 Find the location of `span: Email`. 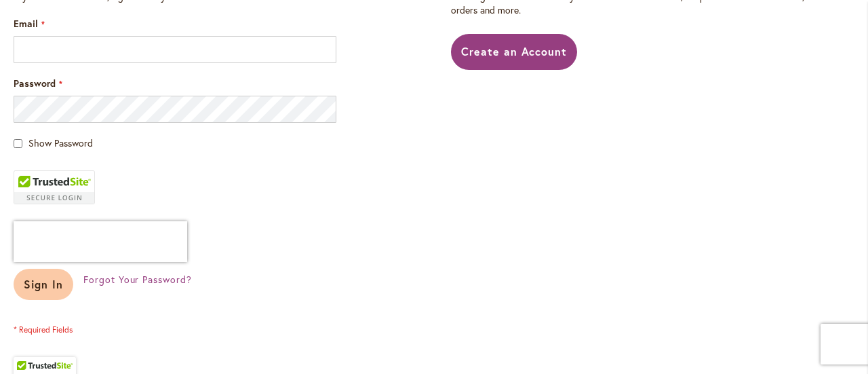

span: Email is located at coordinates (26, 23).